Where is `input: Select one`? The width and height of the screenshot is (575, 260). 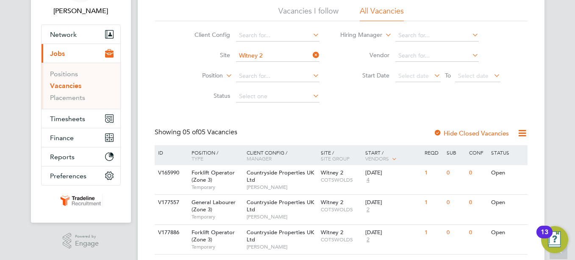 input: Select one is located at coordinates (277, 97).